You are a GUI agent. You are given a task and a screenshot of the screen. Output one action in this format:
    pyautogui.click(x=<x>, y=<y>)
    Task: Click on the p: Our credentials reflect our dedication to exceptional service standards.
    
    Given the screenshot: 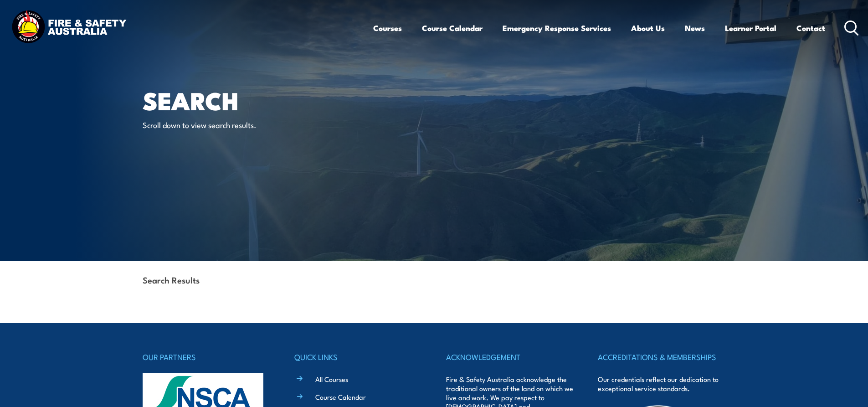 What is the action you would take?
    pyautogui.click(x=662, y=384)
    